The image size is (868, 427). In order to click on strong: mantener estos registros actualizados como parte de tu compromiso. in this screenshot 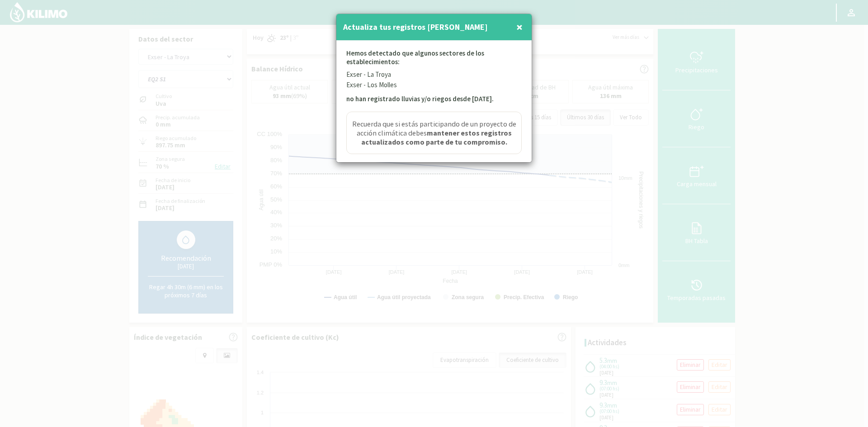, I will do `click(436, 138)`.